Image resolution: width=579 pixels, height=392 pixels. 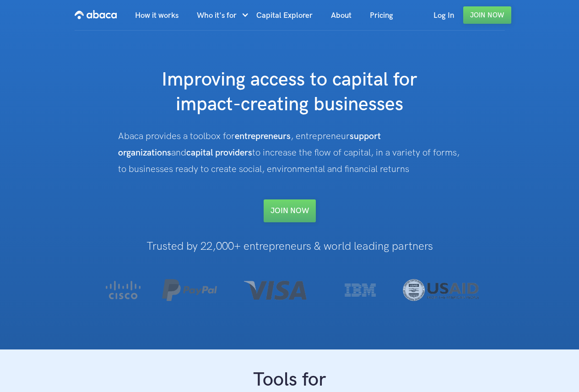 What do you see at coordinates (220, 153) in the screenshot?
I see `strong: capital providers` at bounding box center [220, 153].